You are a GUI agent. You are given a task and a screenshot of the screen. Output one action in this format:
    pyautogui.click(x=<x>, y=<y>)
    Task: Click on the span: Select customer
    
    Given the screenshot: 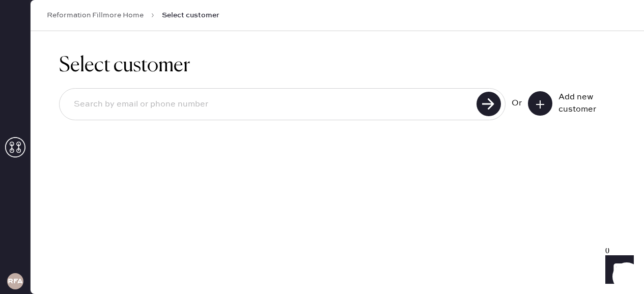 What is the action you would take?
    pyautogui.click(x=190, y=15)
    